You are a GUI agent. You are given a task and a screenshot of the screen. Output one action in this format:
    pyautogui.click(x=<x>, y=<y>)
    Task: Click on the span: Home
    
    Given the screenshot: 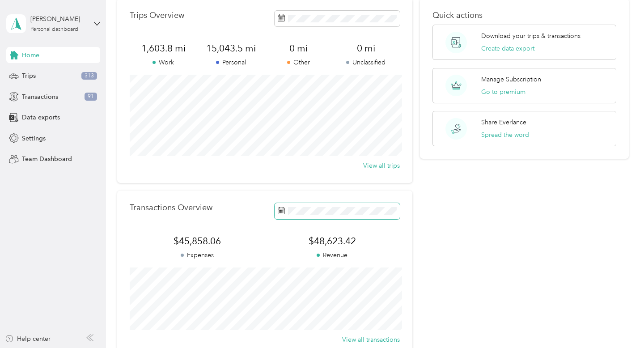 What is the action you would take?
    pyautogui.click(x=30, y=55)
    